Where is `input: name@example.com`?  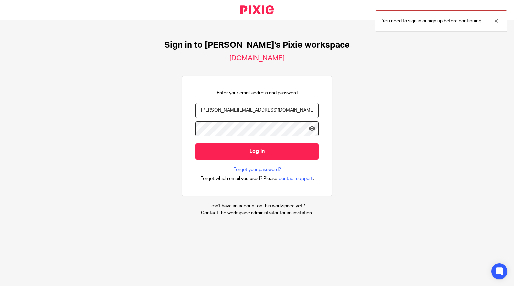 input: name@example.com is located at coordinates (257, 110).